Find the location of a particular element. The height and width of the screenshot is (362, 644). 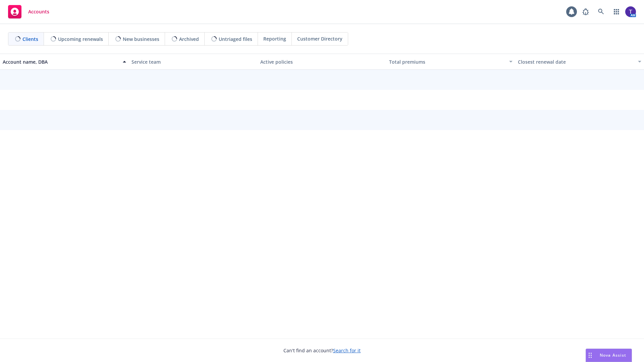

button: Active policies is located at coordinates (322, 62).